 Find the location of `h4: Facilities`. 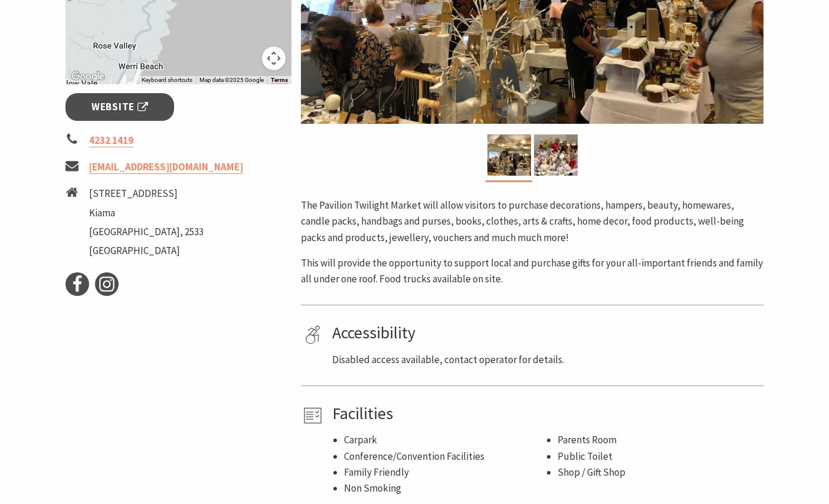

h4: Facilities is located at coordinates (545, 414).